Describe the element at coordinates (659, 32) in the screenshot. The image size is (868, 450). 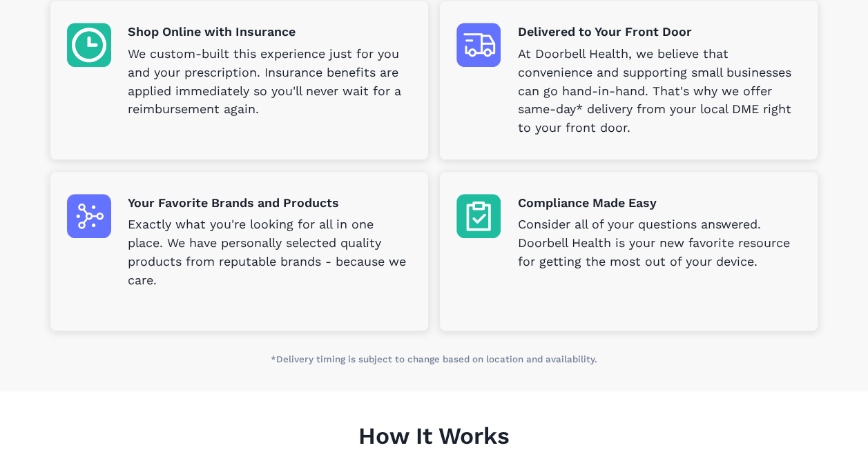
I see `p: Delivered to Your Front Door` at that location.